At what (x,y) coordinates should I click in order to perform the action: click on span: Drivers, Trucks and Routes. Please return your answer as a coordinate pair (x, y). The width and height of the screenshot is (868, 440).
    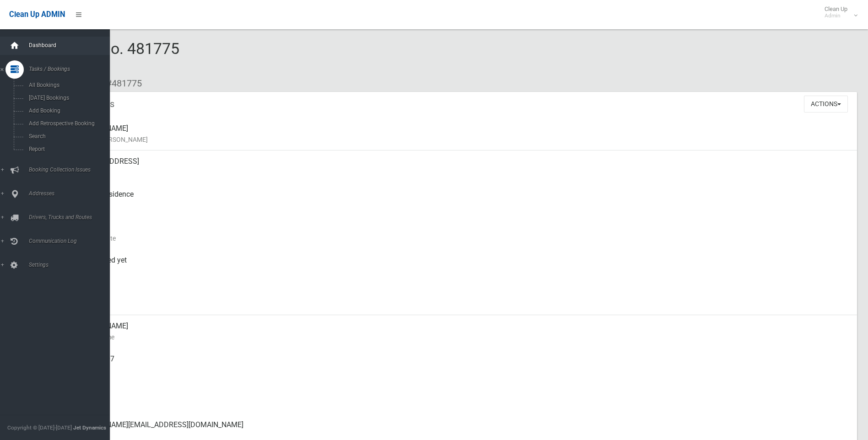
    Looking at the image, I should click on (71, 218).